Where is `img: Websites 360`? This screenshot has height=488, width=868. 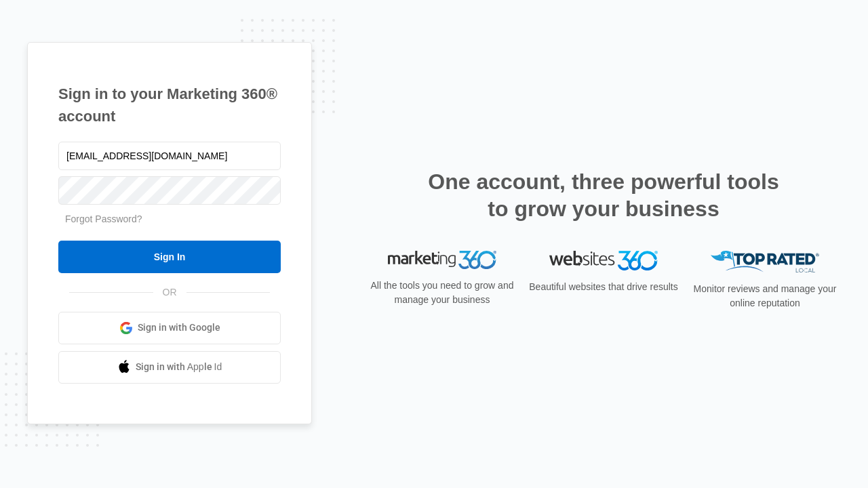 img: Websites 360 is located at coordinates (604, 261).